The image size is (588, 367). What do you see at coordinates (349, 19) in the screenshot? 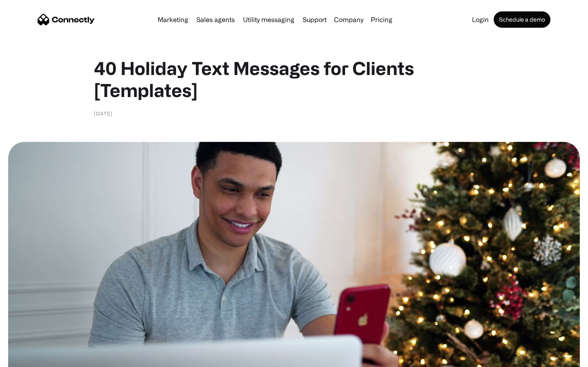
I see `div: Company` at bounding box center [349, 19].